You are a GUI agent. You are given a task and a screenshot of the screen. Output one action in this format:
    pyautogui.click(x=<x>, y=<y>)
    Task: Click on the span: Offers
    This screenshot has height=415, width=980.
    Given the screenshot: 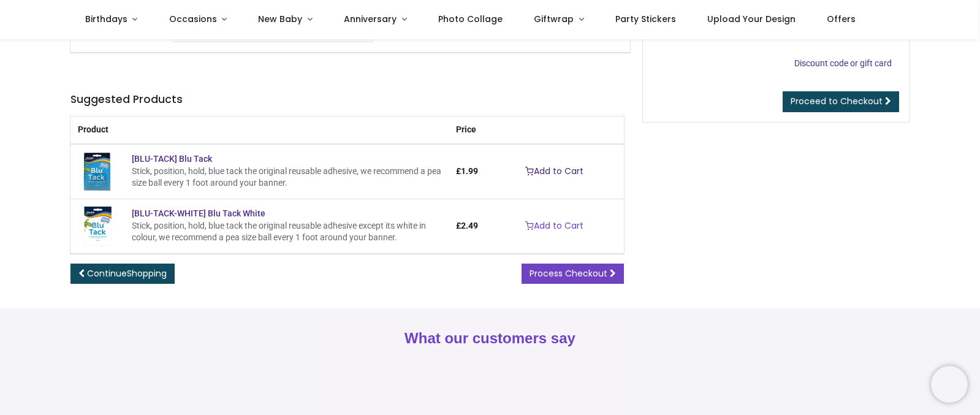 What is the action you would take?
    pyautogui.click(x=841, y=19)
    